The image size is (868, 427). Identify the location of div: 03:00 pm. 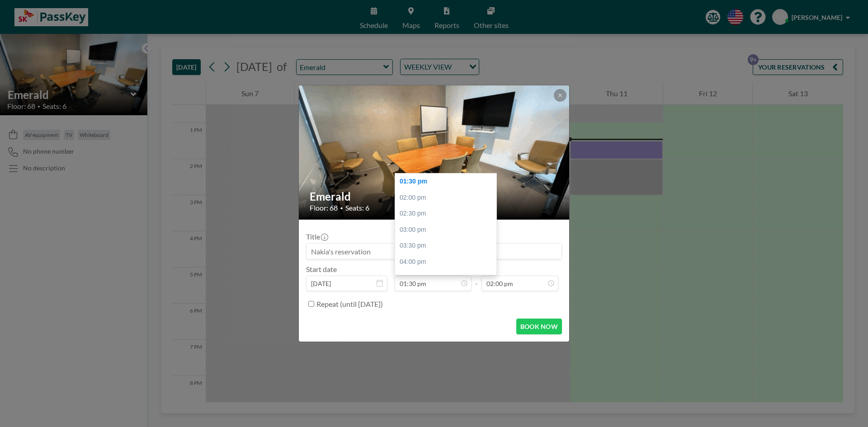
(448, 230).